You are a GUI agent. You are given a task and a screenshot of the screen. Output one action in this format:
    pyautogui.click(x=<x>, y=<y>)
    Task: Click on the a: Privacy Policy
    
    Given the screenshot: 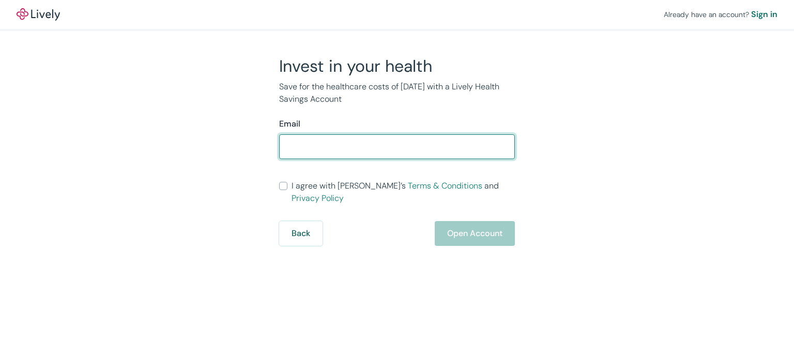 What is the action you would take?
    pyautogui.click(x=317, y=198)
    